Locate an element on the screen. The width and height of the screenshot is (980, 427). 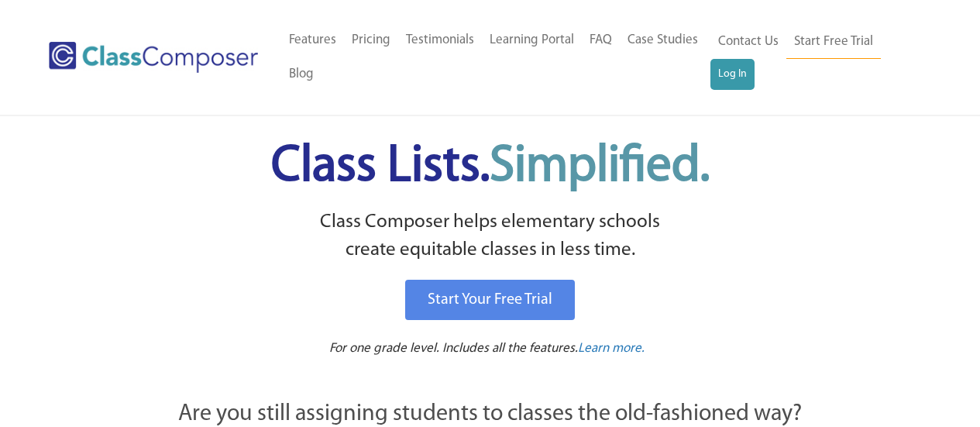
a: Pricing is located at coordinates (371, 40).